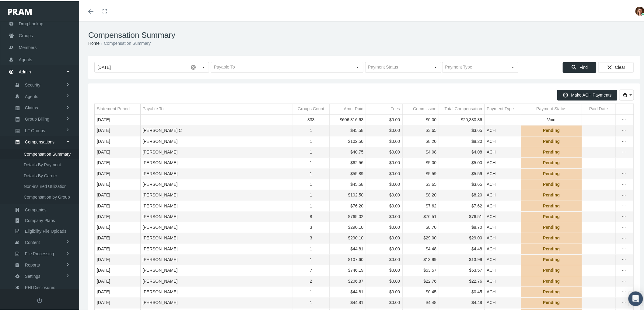 This screenshot has height=311, width=644. I want to click on div: $13.99, so click(462, 258).